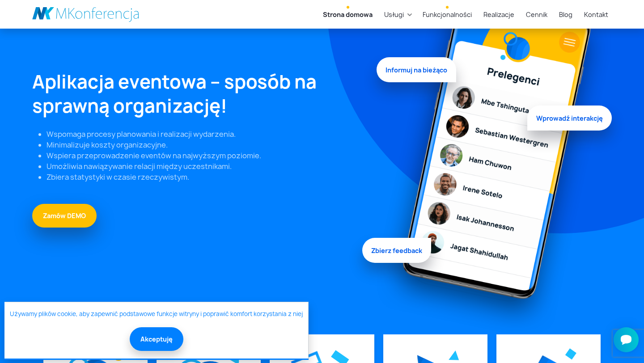 This screenshot has width=644, height=363. I want to click on span: Wprowadź interakcję, so click(569, 119).